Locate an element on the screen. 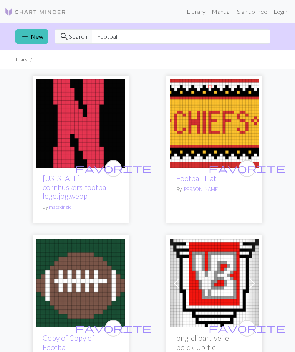 The height and width of the screenshot is (352, 295). a: nebraska-cornhuskers-football-logo.jpg.webp is located at coordinates (81, 122).